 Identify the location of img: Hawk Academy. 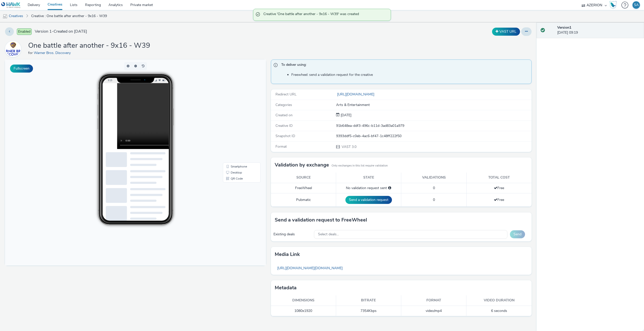
(613, 5).